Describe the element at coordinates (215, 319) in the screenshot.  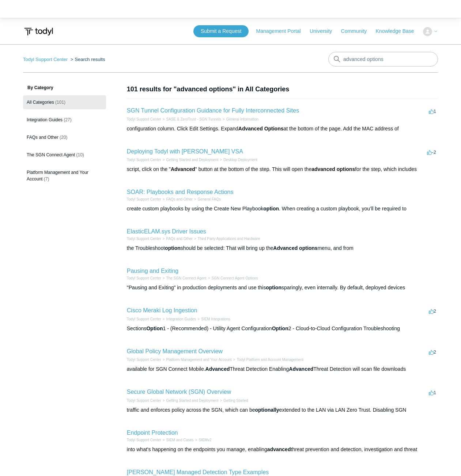
I see `a: SIEM Integrations` at that location.